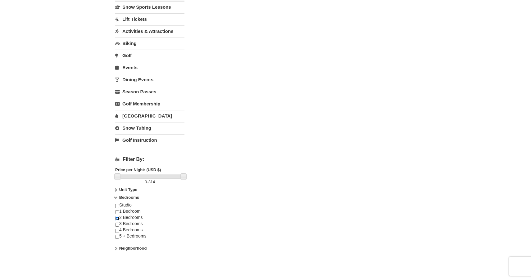  Describe the element at coordinates (150, 104) in the screenshot. I see `a: Golf Membership` at that location.